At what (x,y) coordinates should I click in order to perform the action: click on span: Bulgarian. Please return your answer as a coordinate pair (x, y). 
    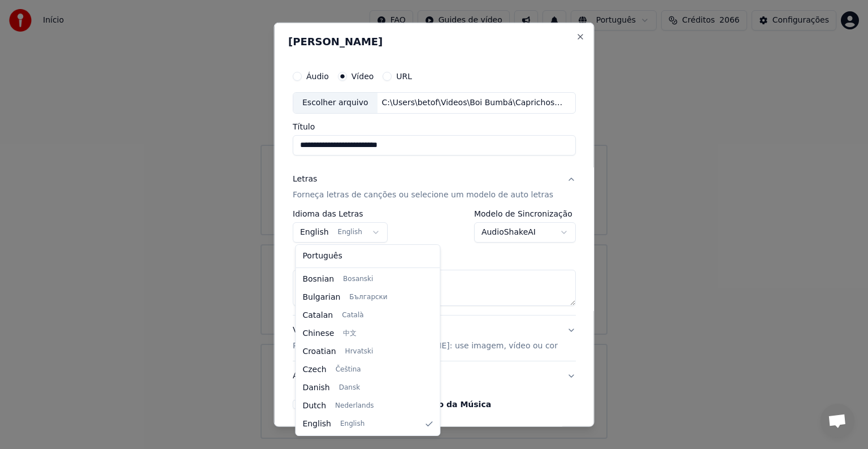
    Looking at the image, I should click on (321, 297).